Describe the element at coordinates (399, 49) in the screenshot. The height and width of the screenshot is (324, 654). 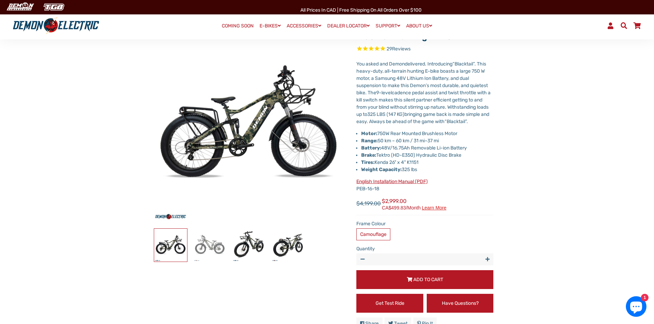
I see `span: 29 reviews` at that location.